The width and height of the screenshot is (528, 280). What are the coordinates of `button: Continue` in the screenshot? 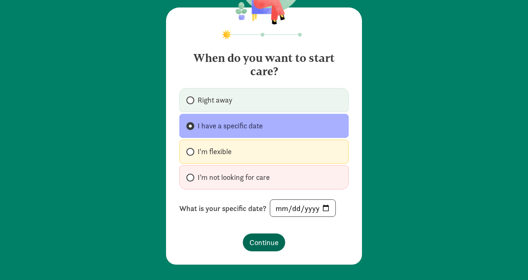 It's located at (264, 242).